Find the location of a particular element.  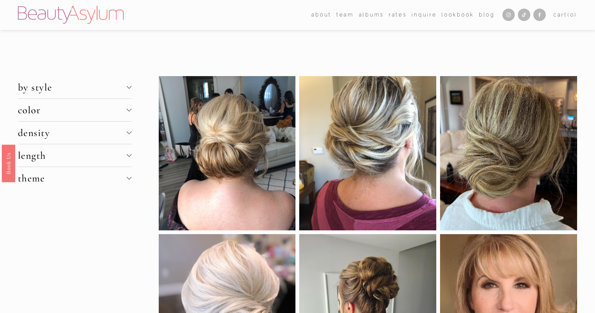

a: Inquire is located at coordinates (424, 15).